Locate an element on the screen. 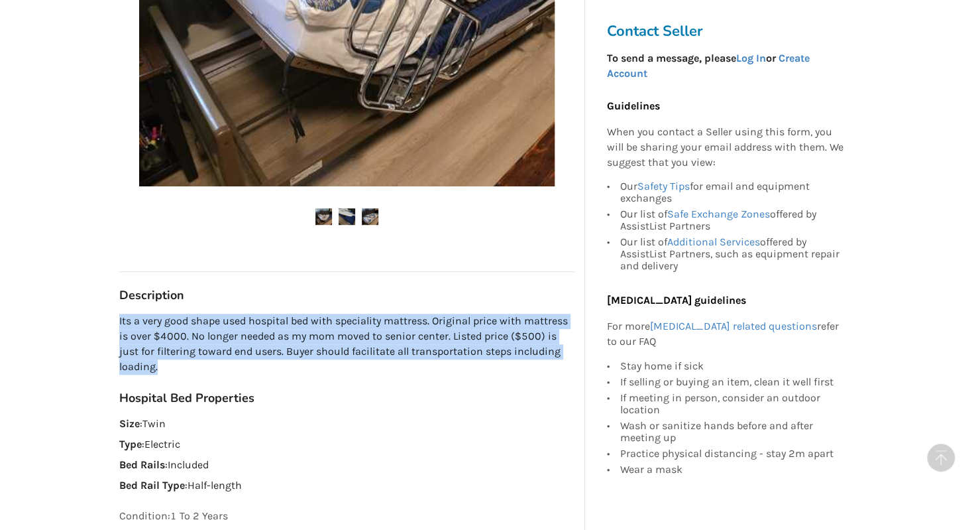  strong: Bed Rail Type is located at coordinates (152, 485).